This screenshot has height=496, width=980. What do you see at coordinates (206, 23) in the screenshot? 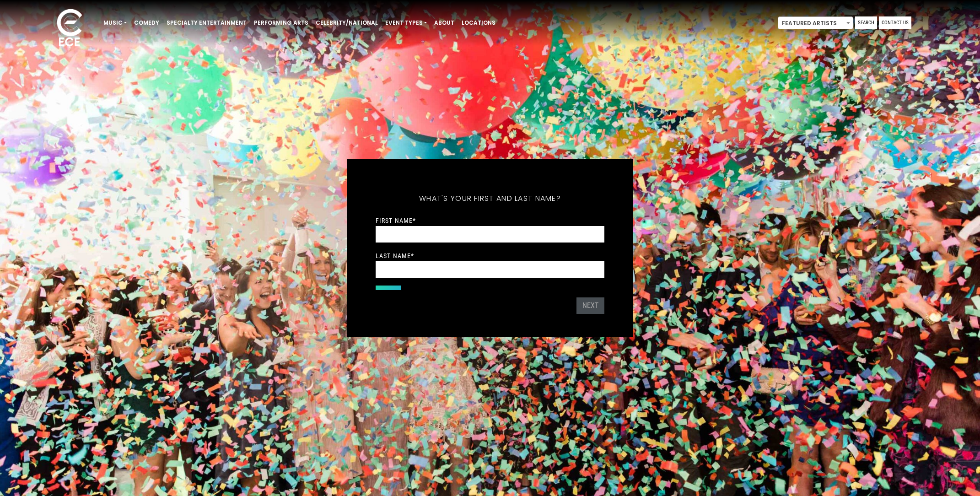
I see `a: Specialty Entertainment` at bounding box center [206, 23].